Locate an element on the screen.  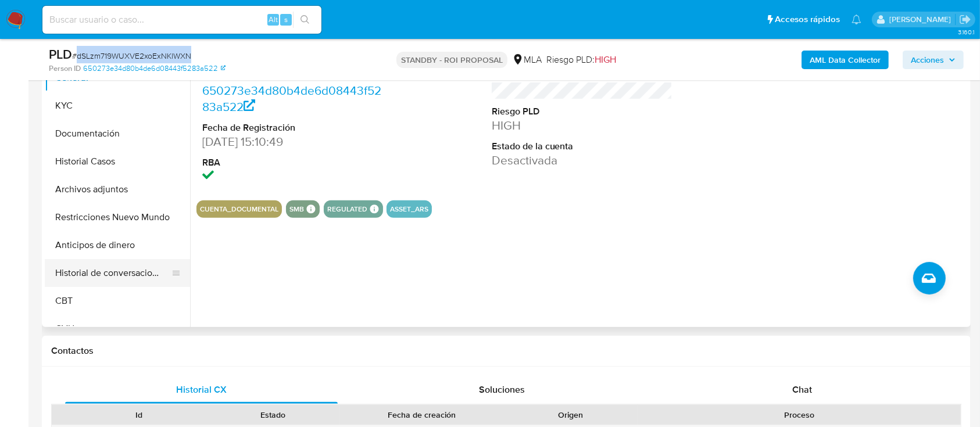
input: Buscar usuario o caso... is located at coordinates (182, 19).